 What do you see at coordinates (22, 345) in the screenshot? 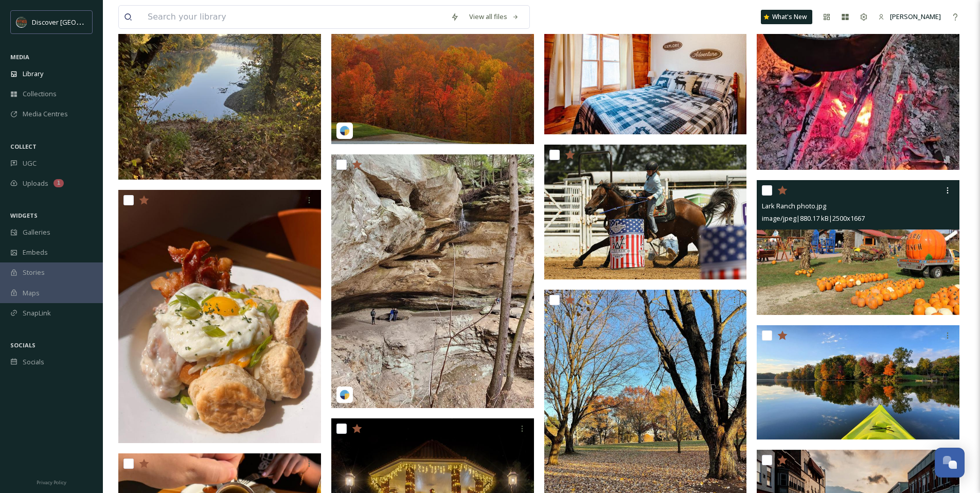
I see `span: SOCIALS` at bounding box center [22, 345].